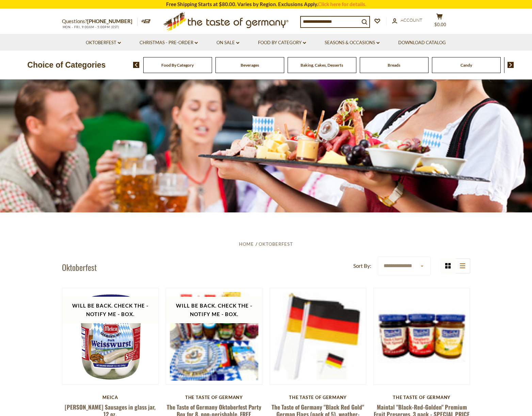 The image size is (532, 416). Describe the element at coordinates (246, 244) in the screenshot. I see `span: Home` at that location.